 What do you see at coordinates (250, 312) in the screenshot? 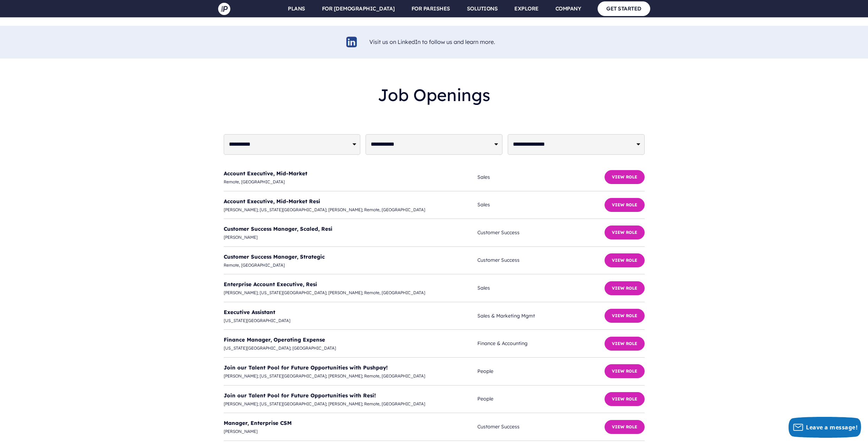
I see `a: Executive Assistant` at bounding box center [250, 312].